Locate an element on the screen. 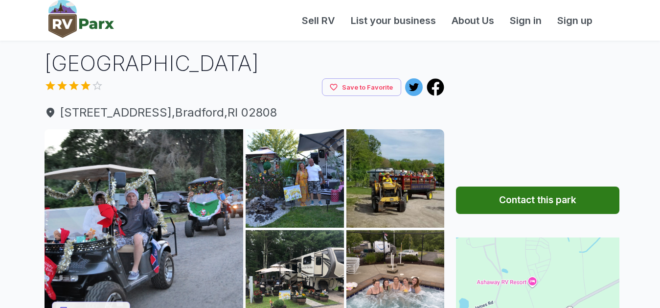 The image size is (660, 308). img: 616b30a6eae8206b66345dfc%2FIMG-376262773342725.jpg is located at coordinates (395, 178).